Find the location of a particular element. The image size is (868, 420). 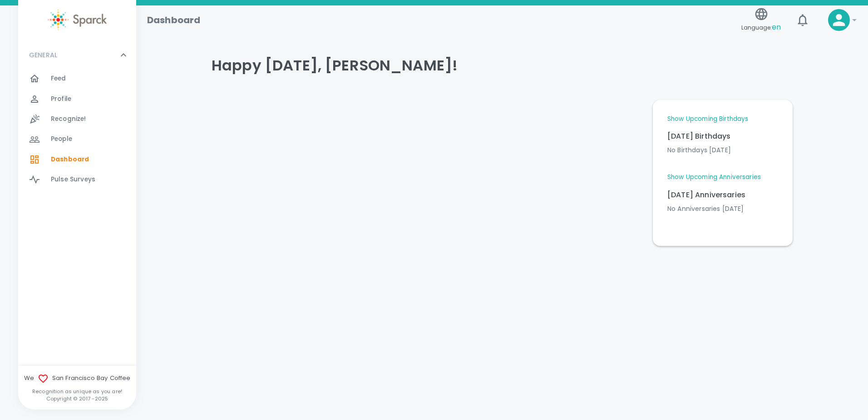

div: Recognize! is located at coordinates (77, 119).